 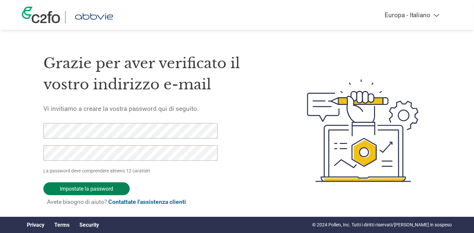 I want to click on span: Avete bisogno di aiuto?, so click(x=117, y=202).